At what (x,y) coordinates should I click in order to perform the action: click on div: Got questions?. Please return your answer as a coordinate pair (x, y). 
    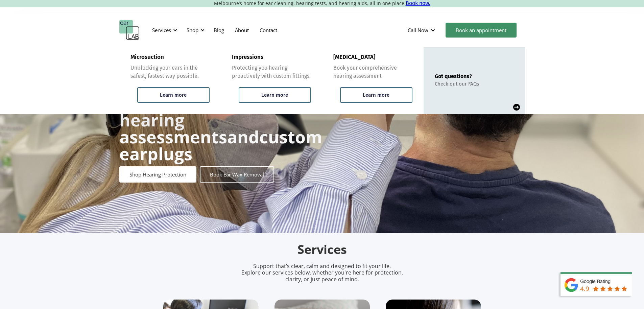
    Looking at the image, I should click on (457, 76).